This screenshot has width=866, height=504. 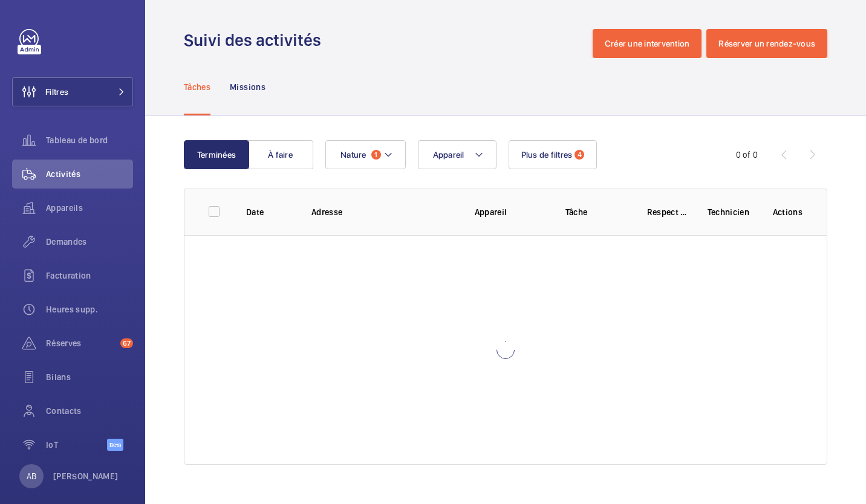 What do you see at coordinates (90, 276) in the screenshot?
I see `span: Facturation` at bounding box center [90, 276].